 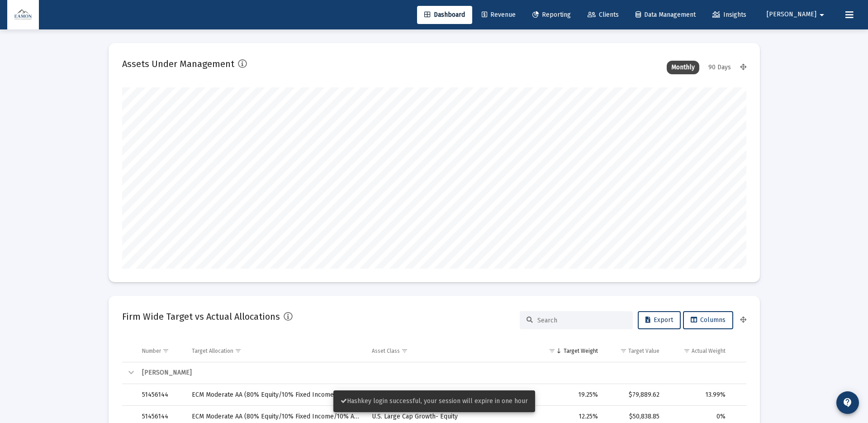 What do you see at coordinates (644, 351) in the screenshot?
I see `div: Target Value` at bounding box center [644, 351].